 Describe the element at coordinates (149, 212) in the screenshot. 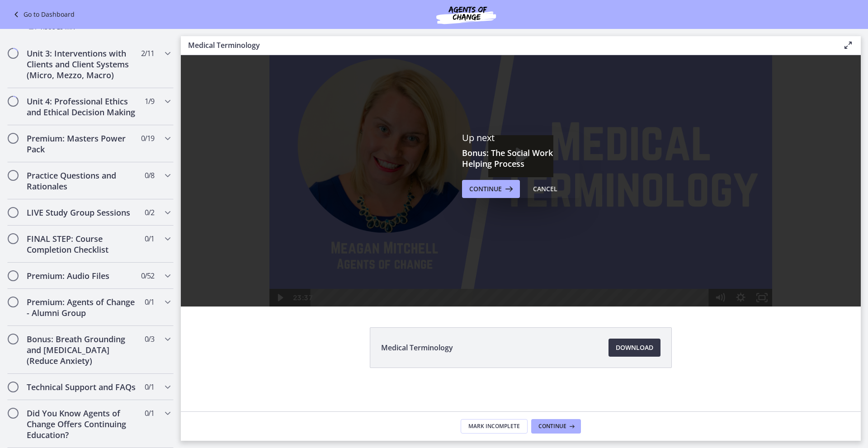

I see `span: 0 / 2` at that location.